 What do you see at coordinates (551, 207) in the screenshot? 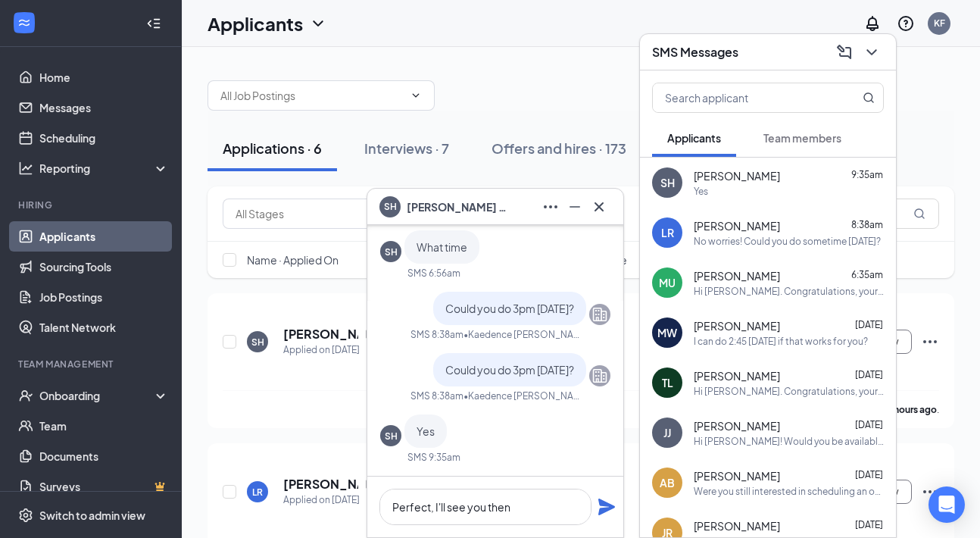
I see `button: Ellipses` at bounding box center [551, 207].